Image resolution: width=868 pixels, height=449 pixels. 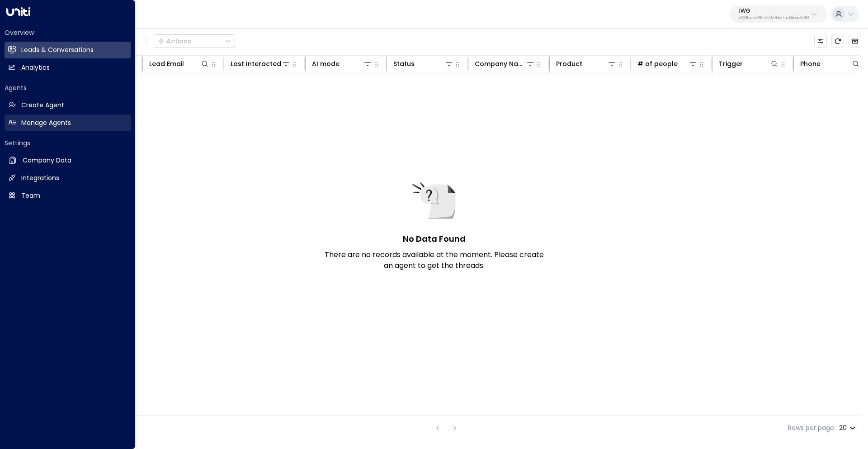 I want to click on button: Actions, so click(x=195, y=41).